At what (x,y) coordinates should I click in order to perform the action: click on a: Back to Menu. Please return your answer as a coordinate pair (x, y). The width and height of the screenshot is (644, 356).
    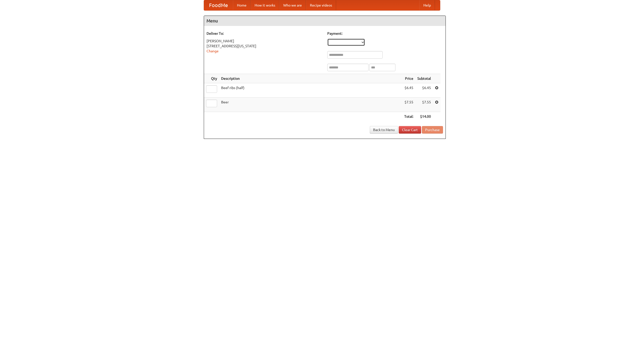
    Looking at the image, I should click on (384, 130).